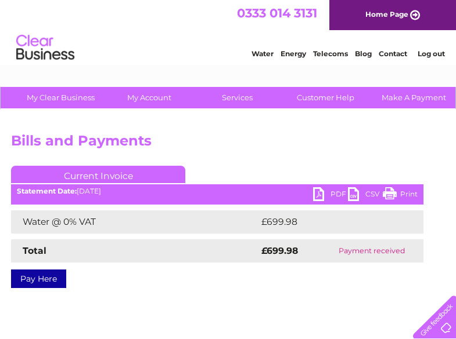 This screenshot has height=339, width=456. Describe the element at coordinates (279, 251) in the screenshot. I see `strong: £699.98` at that location.